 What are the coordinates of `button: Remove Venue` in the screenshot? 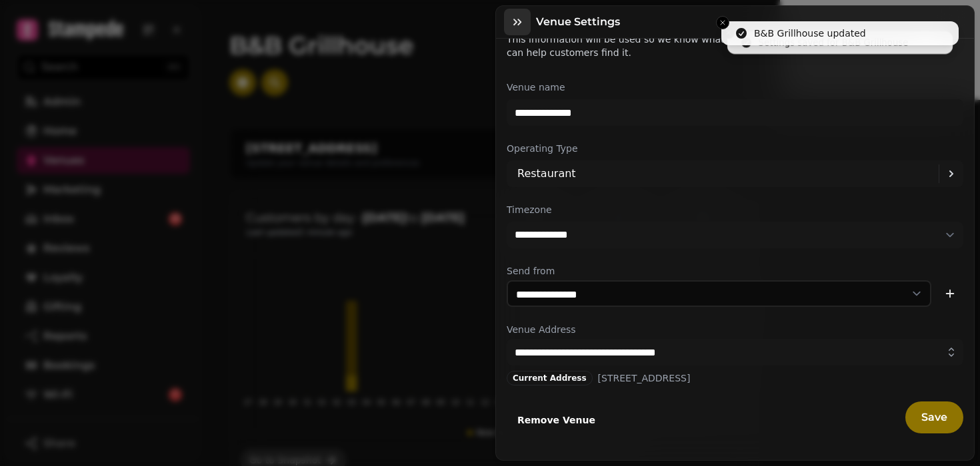 It's located at (556, 420).